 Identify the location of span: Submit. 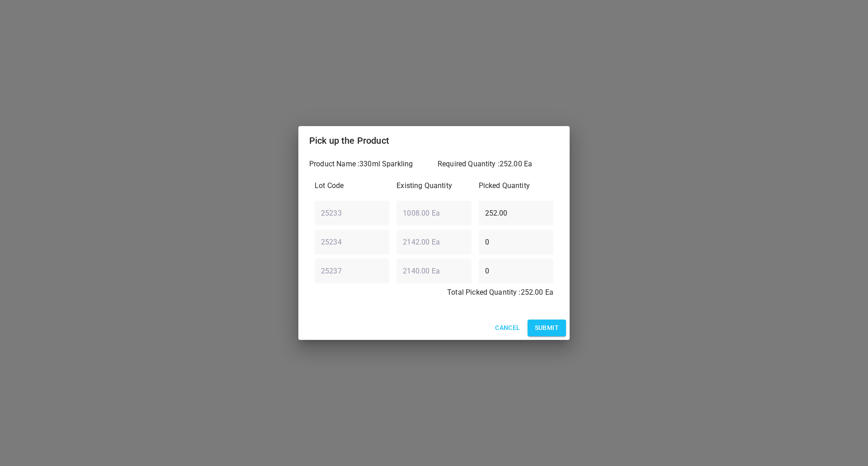
(546, 327).